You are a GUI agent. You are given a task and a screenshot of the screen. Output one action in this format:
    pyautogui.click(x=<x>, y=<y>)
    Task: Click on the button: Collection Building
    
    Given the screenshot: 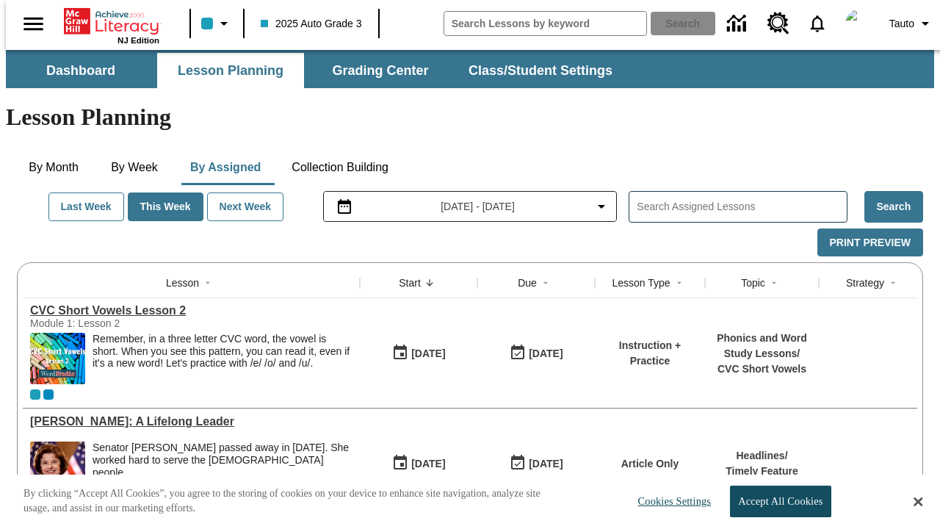 What is the action you would take?
    pyautogui.click(x=340, y=167)
    